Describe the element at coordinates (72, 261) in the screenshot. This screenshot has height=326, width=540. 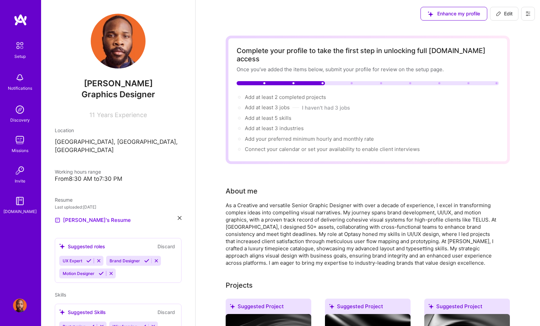
I see `span: UX Expert` at that location.